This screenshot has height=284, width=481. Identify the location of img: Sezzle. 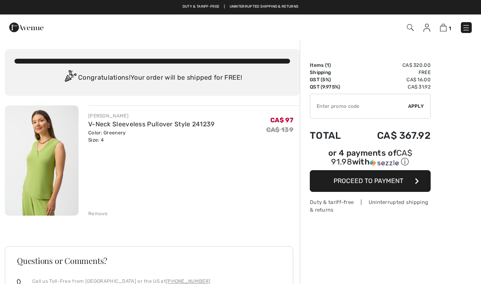
(384, 163).